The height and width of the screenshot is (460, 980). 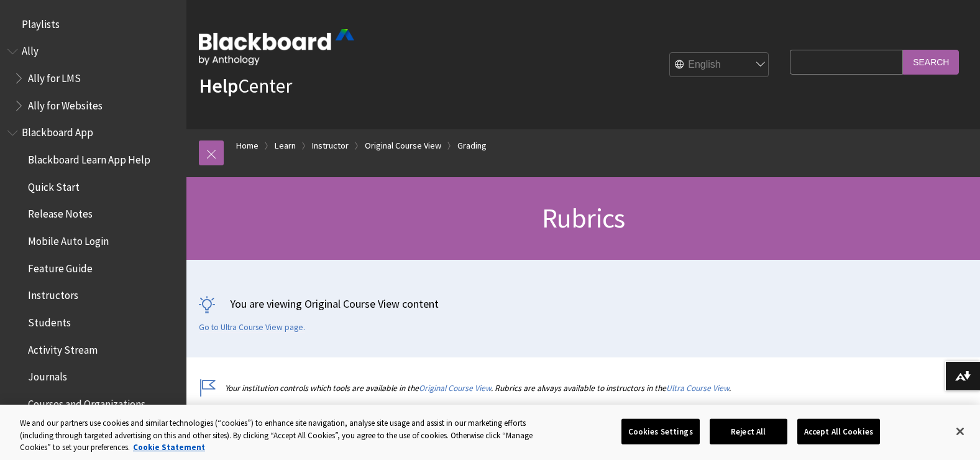 What do you see at coordinates (63, 347) in the screenshot?
I see `span: Activity Stream` at bounding box center [63, 347].